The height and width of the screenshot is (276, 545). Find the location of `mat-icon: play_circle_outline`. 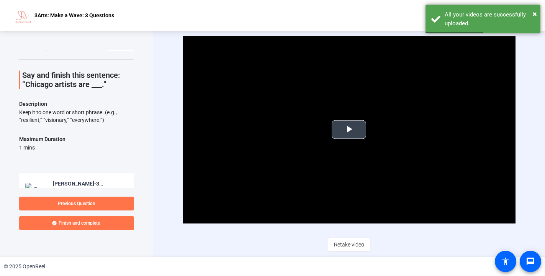

mat-icon: play_circle_outline is located at coordinates (36, 190).